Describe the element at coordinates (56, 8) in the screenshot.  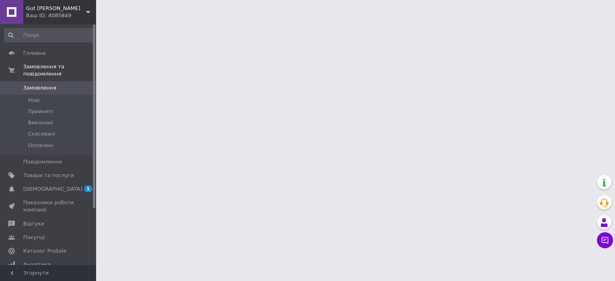
I see `span: Gut Meister` at that location.